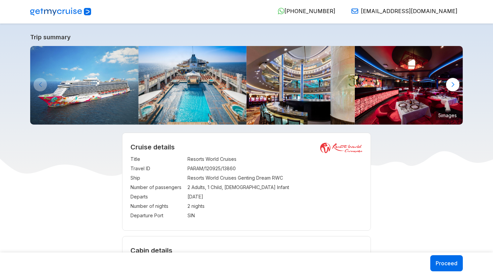 This screenshot has height=274, width=493. Describe the element at coordinates (355, 11) in the screenshot. I see `img: Email` at that location.